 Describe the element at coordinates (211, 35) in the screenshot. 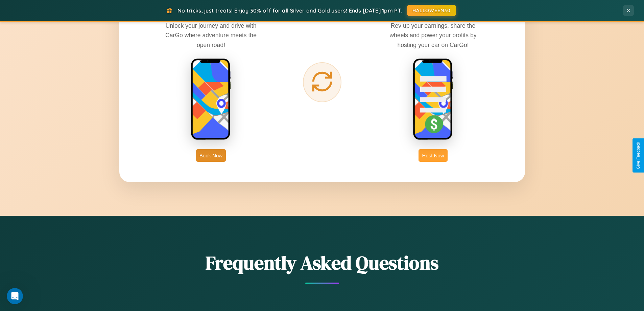

I see `p: Unlock your journey and drive with CarGo where adventure meets the open road!` at that location.